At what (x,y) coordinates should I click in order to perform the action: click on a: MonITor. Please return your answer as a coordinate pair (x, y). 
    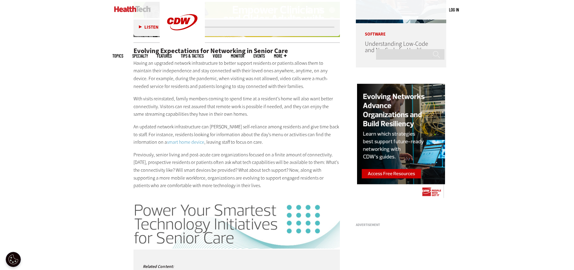
    Looking at the image, I should click on (237, 56).